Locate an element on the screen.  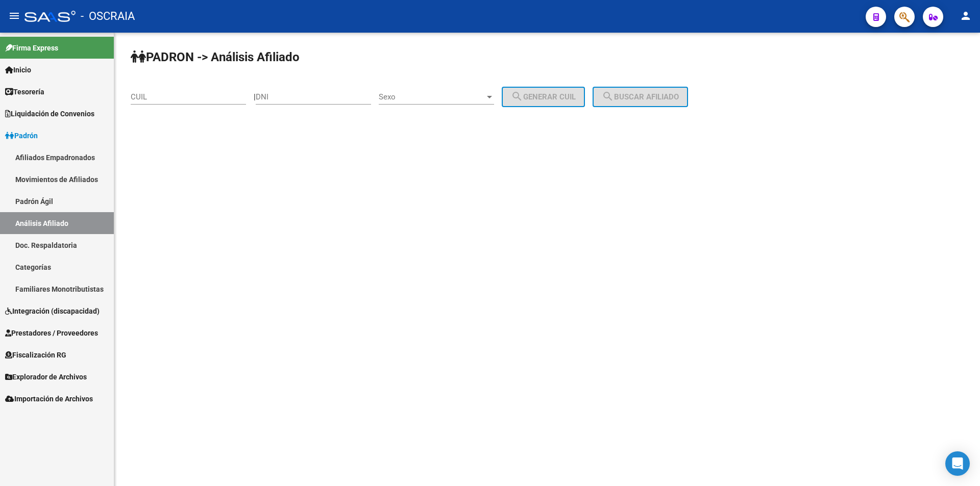
button: Buscar afiliado is located at coordinates (640, 97).